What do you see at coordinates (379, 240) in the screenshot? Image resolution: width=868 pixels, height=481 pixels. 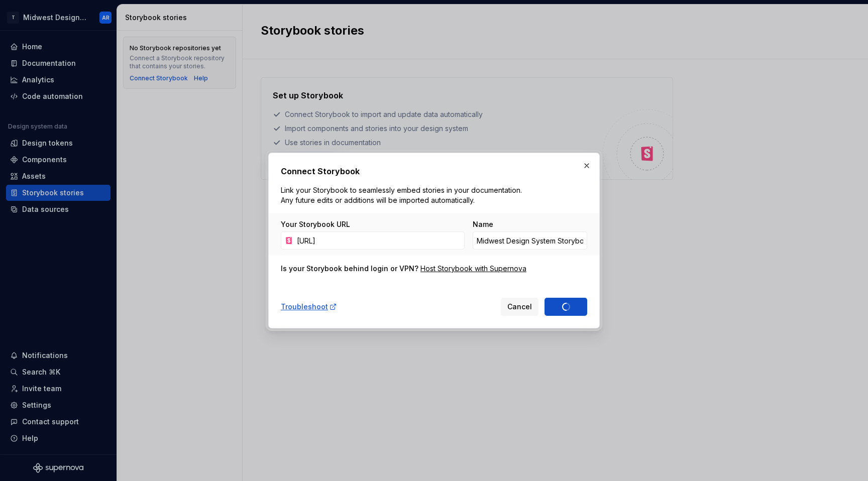 I see `input: https://your-storybook-domain.com/...` at bounding box center [379, 240].